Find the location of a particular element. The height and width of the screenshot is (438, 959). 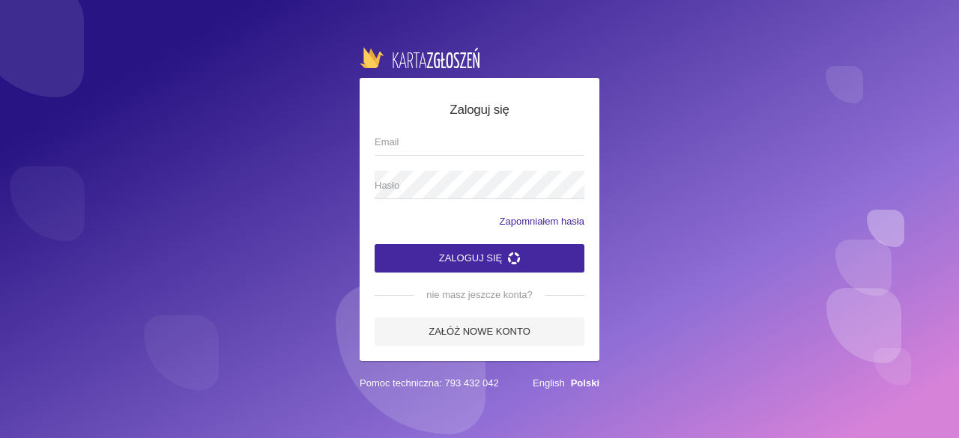

span: Hasło is located at coordinates (472, 186).